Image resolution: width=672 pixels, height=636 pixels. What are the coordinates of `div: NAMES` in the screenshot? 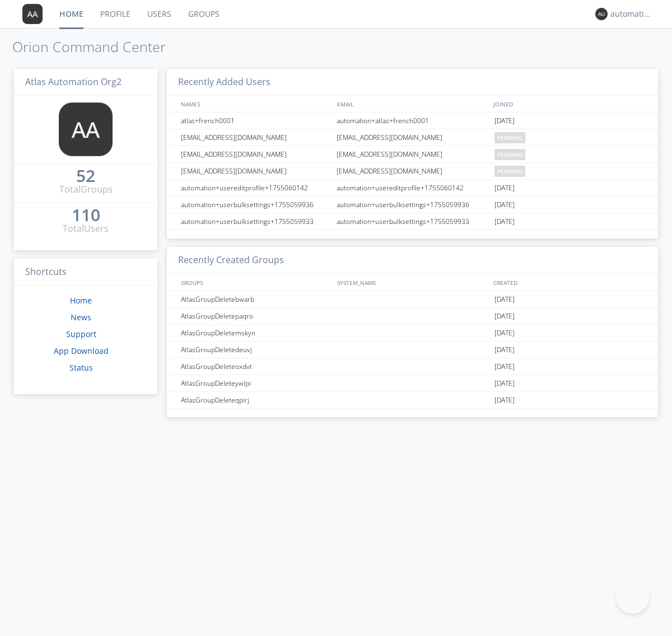 It's located at (255, 104).